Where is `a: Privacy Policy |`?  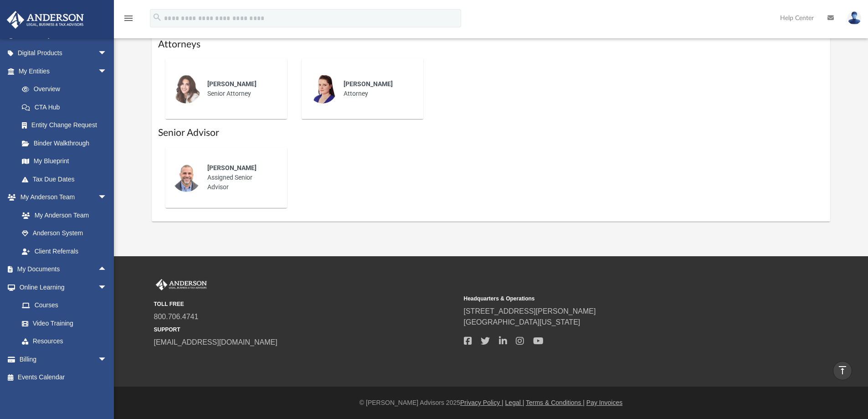 a: Privacy Policy | is located at coordinates (482, 403).